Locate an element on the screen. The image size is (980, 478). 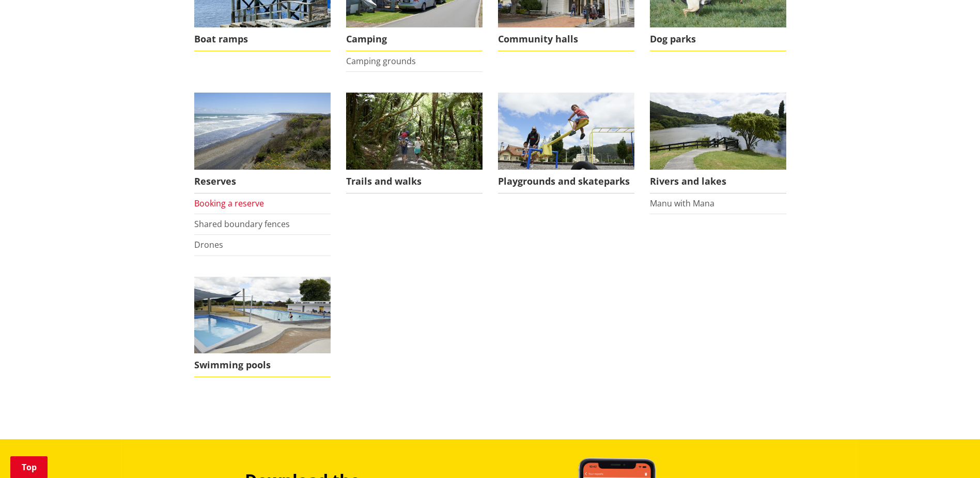
img: Port Waikato coastal reserve is located at coordinates (262, 131).